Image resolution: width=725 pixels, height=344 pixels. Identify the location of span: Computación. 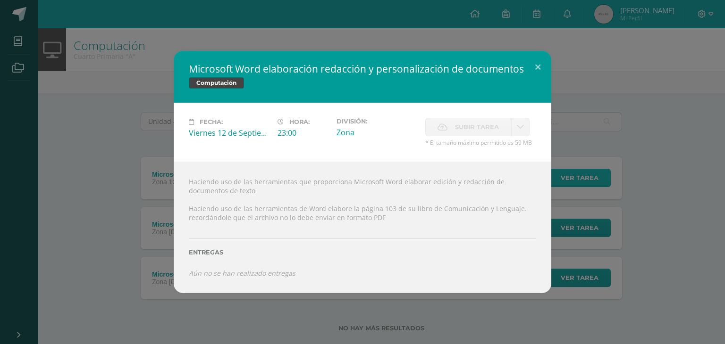
(216, 83).